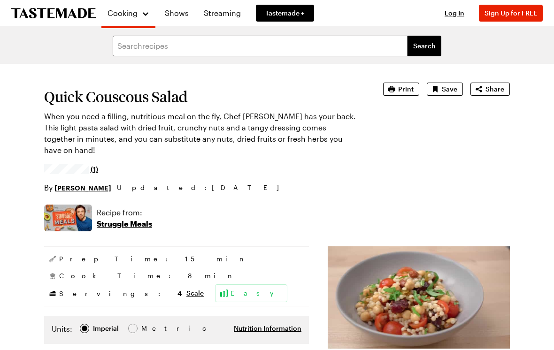 This screenshot has width=554, height=350. I want to click on span: Print, so click(406, 89).